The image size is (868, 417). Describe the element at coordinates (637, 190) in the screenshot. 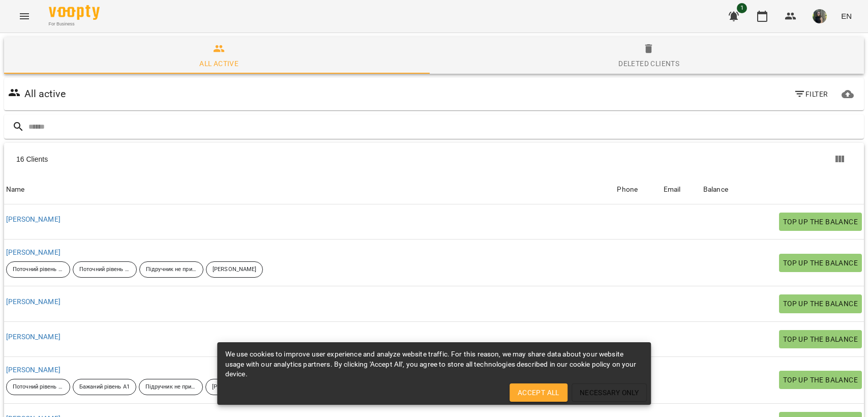

I see `span: Phone` at that location.